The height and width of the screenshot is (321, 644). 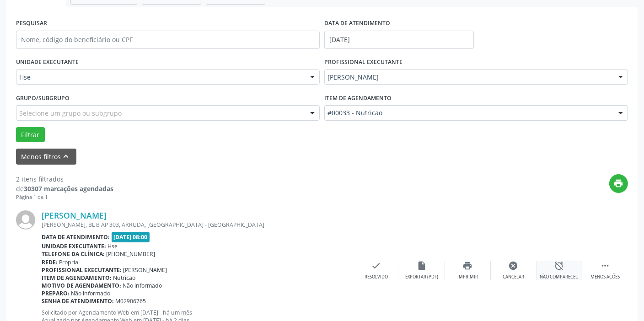 I want to click on button: Menos filtroskeyboard_arrow_up, so click(x=46, y=156).